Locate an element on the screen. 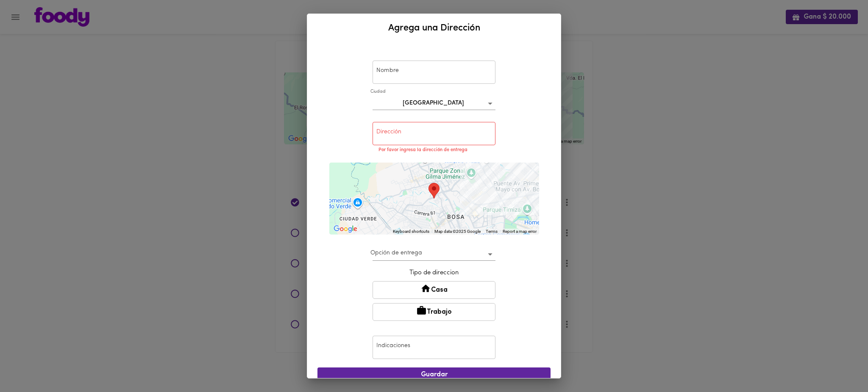 This screenshot has height=392, width=868. div: Tu dirección is located at coordinates (434, 190).